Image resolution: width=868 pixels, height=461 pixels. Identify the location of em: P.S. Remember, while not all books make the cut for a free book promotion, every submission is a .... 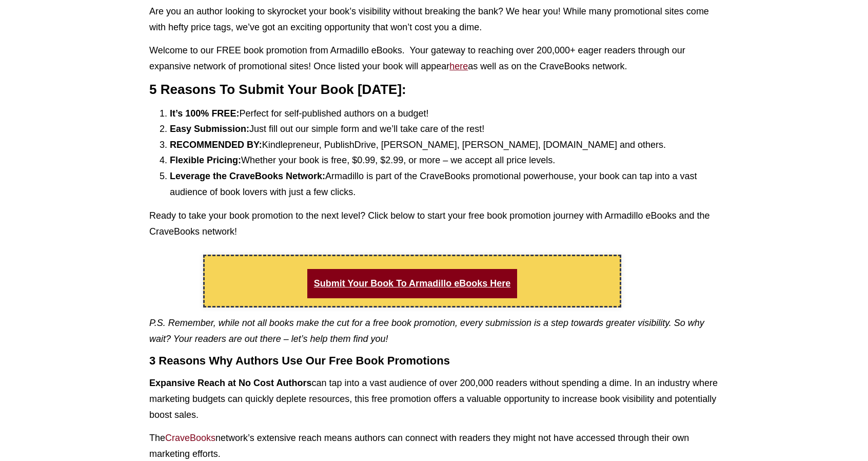
(427, 330).